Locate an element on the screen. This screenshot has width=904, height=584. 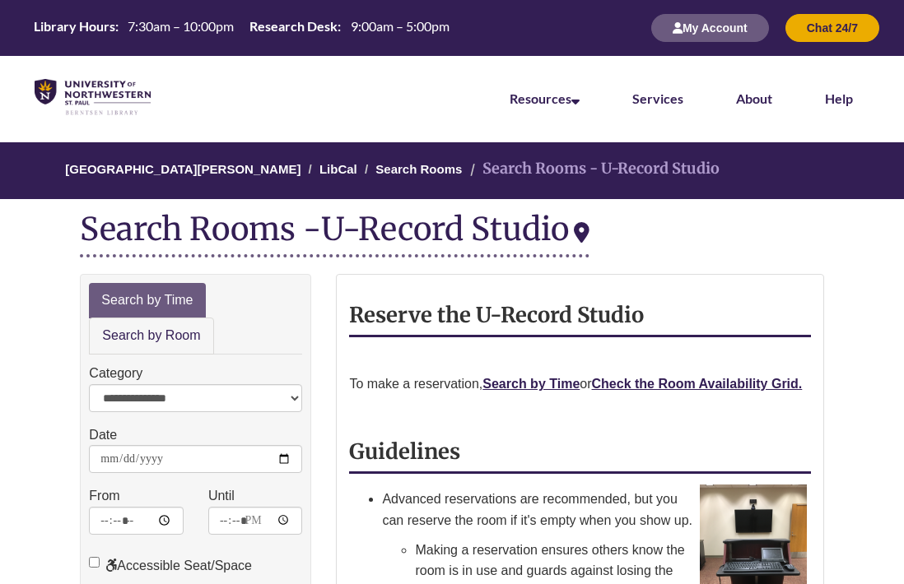
strong: Check the Room Availability Grid. is located at coordinates (697, 383).